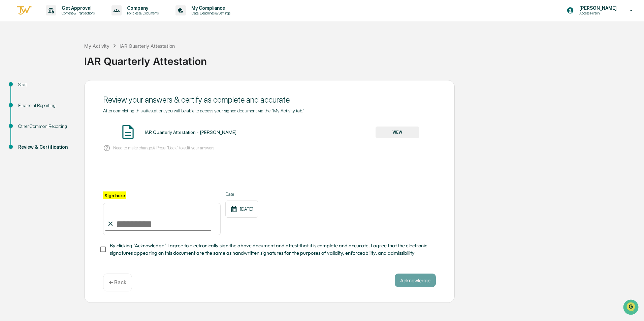  What do you see at coordinates (117, 283) in the screenshot?
I see `p: ← Back` at bounding box center [117, 283].